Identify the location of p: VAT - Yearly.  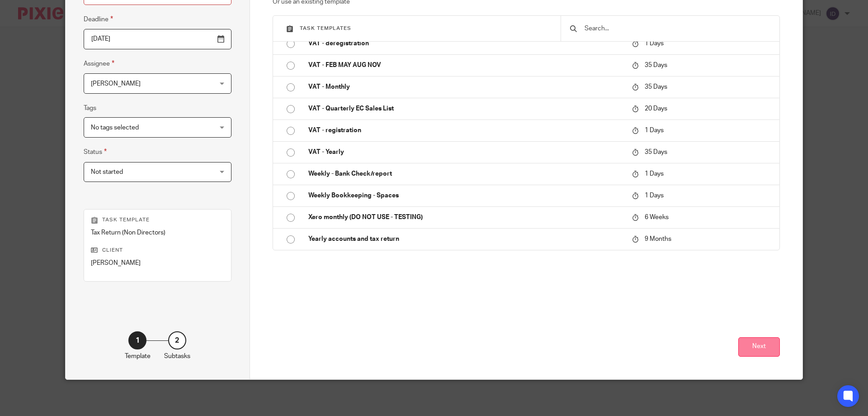
(465, 152).